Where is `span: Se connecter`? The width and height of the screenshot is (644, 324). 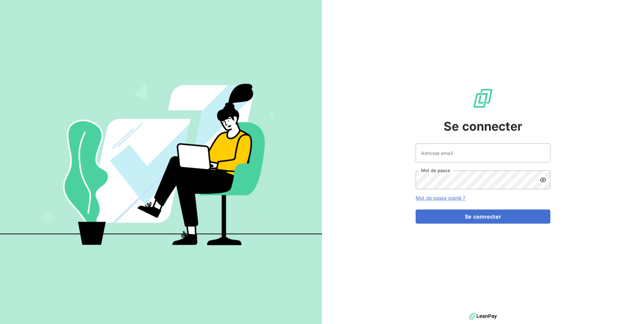
span: Se connecter is located at coordinates (483, 126).